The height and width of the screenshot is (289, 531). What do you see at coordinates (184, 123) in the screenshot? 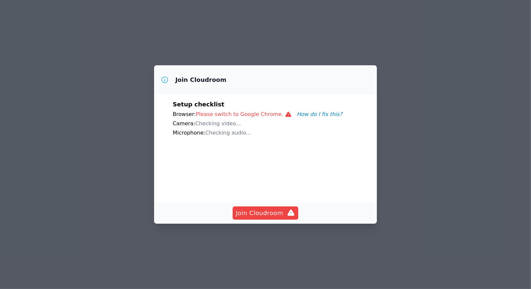
I see `span: Camera:` at bounding box center [184, 123].